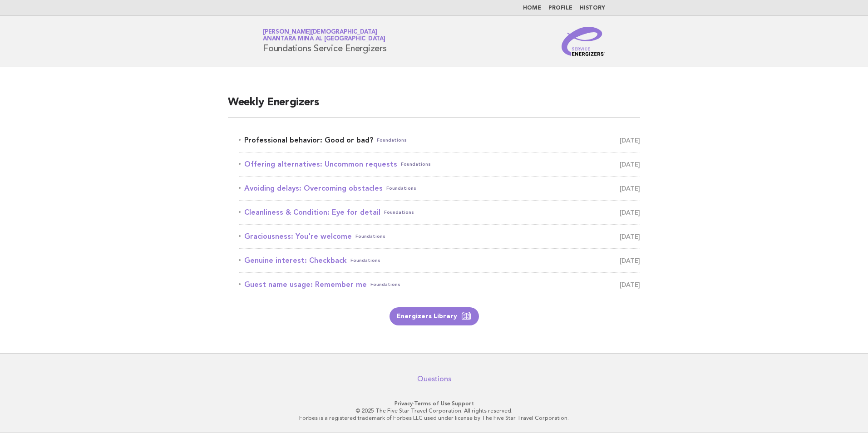 This screenshot has height=433, width=868. I want to click on a: Terms of Use, so click(432, 404).